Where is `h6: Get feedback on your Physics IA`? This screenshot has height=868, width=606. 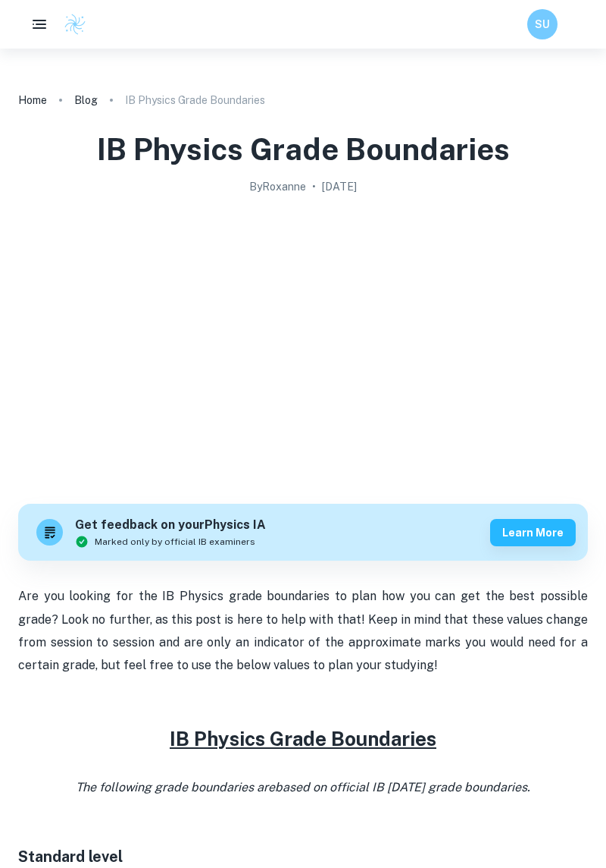 h6: Get feedback on your Physics IA is located at coordinates (170, 525).